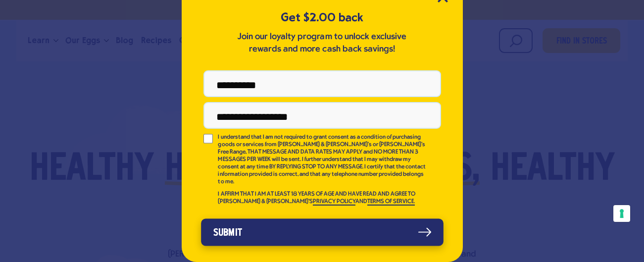 The width and height of the screenshot is (644, 262). What do you see at coordinates (322, 17) in the screenshot?
I see `h5: Get $2.00 back` at bounding box center [322, 17].